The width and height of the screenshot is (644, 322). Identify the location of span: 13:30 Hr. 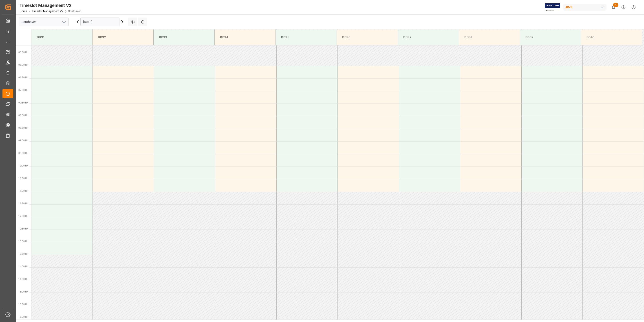
(23, 253).